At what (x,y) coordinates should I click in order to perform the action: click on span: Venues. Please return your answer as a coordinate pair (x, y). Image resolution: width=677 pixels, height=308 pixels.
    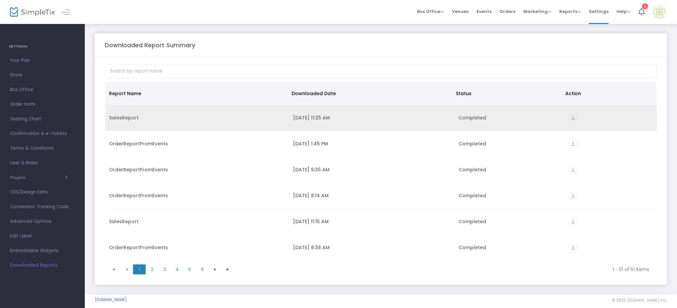
    Looking at the image, I should click on (460, 11).